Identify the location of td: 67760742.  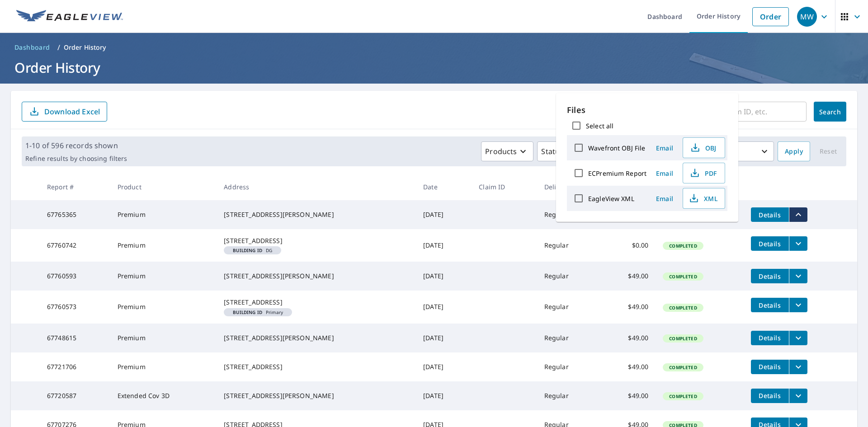
(75, 245).